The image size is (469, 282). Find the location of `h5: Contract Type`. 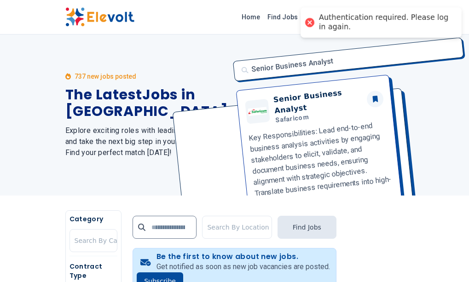

h5: Contract Type is located at coordinates (93, 271).